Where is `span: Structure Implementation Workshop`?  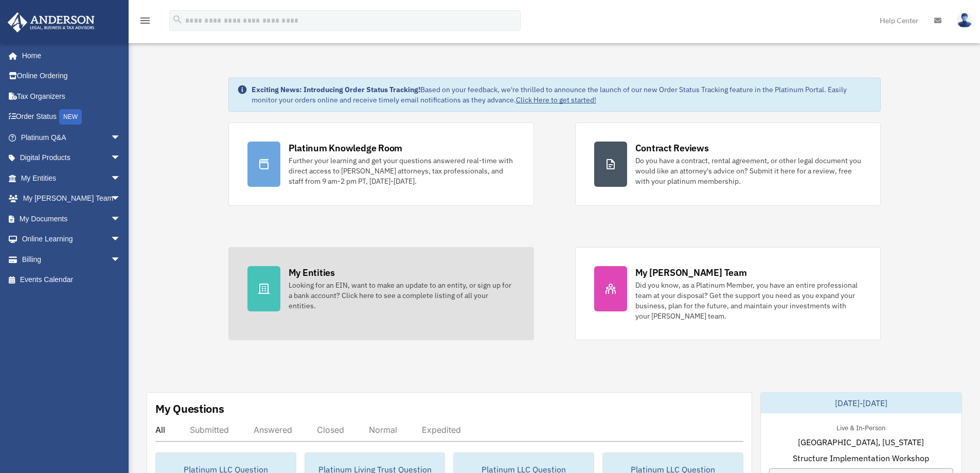
span: Structure Implementation Workshop is located at coordinates (861, 458).